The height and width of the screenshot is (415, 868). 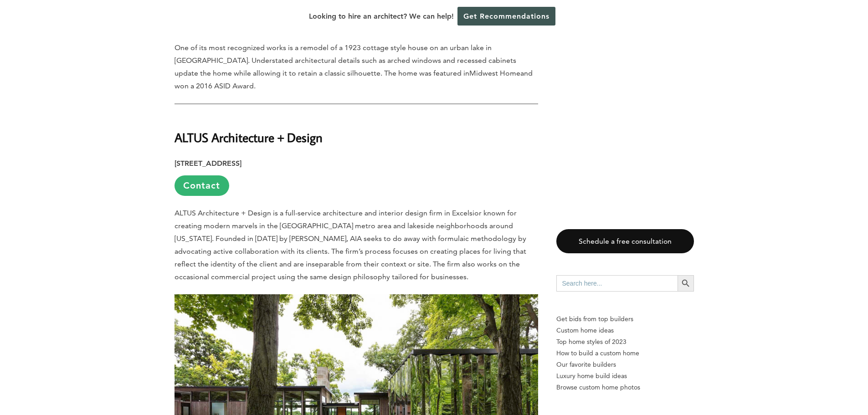 What do you see at coordinates (625, 387) in the screenshot?
I see `p: Browse custom home photos` at bounding box center [625, 387].